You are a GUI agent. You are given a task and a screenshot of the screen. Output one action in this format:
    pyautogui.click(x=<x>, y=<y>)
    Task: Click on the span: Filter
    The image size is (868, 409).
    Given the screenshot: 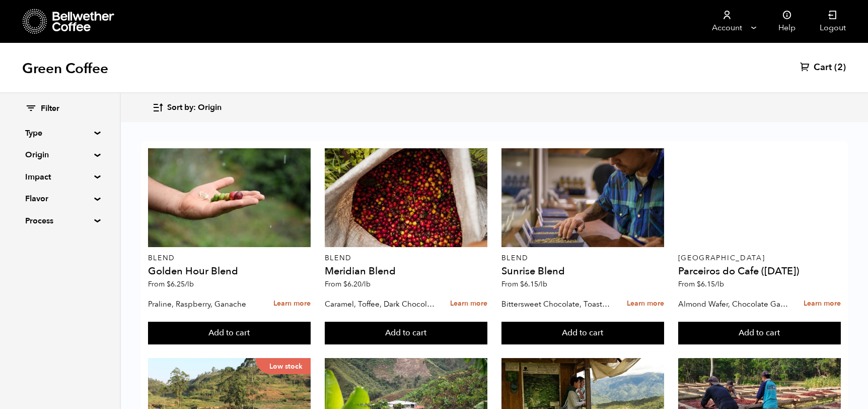 What is the action you would take?
    pyautogui.click(x=50, y=109)
    